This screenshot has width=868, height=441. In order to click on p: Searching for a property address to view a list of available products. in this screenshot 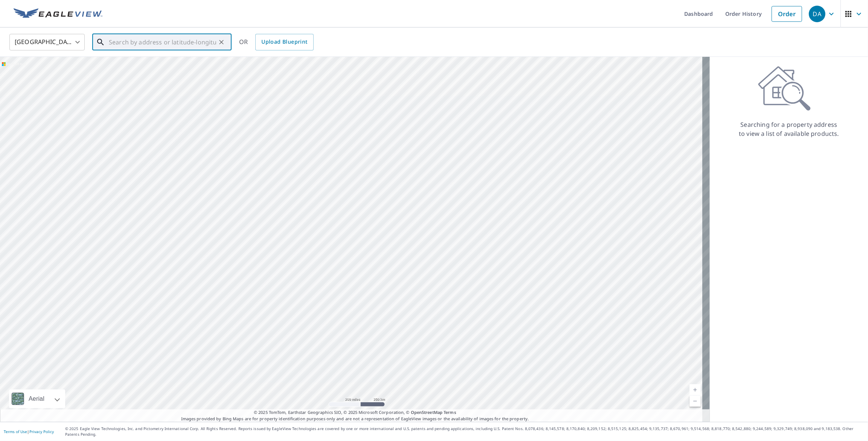, I will do `click(789, 129)`.